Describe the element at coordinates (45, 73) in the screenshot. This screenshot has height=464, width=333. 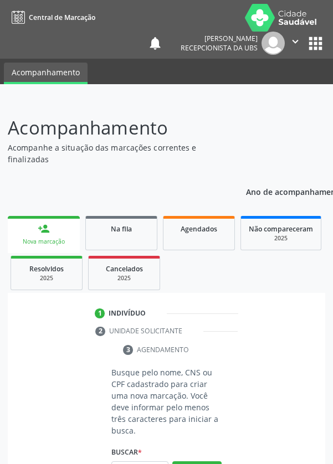
I see `a: Acompanhamento` at that location.